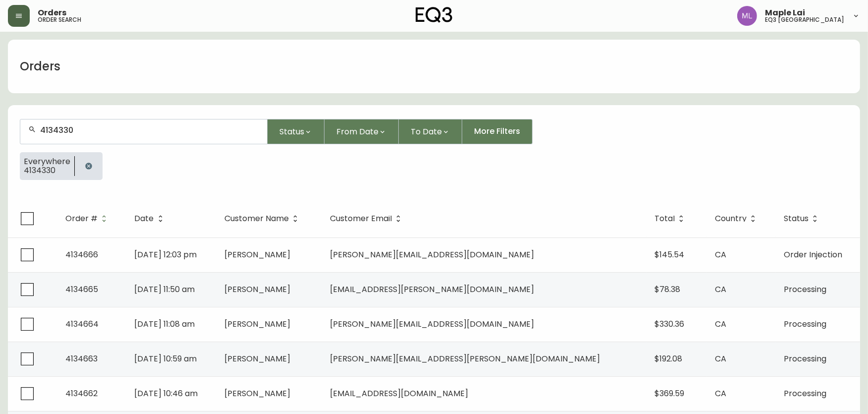 The image size is (868, 414). What do you see at coordinates (52, 13) in the screenshot?
I see `span: Orders` at bounding box center [52, 13].